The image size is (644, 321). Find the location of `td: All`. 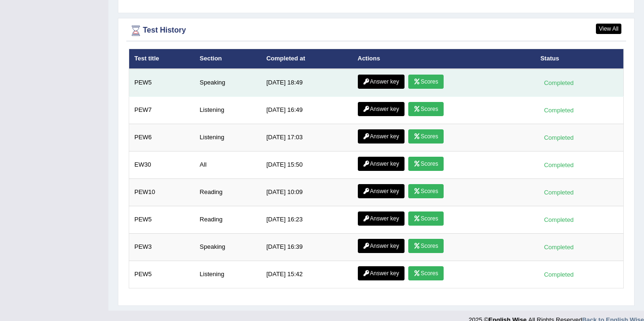

td: All is located at coordinates (228, 165).